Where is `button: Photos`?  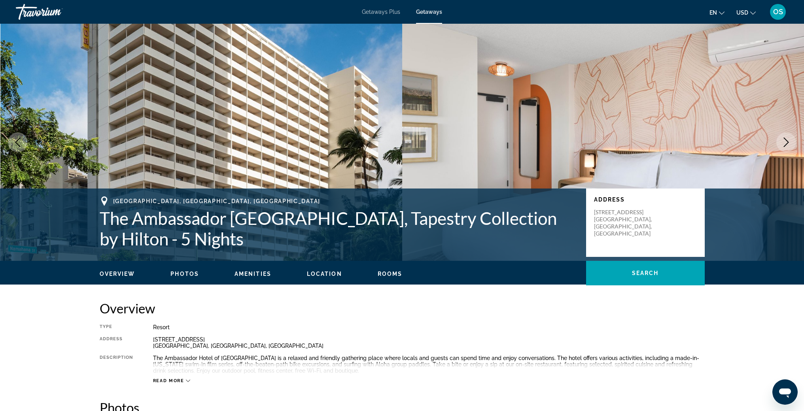
button: Photos is located at coordinates (185, 274).